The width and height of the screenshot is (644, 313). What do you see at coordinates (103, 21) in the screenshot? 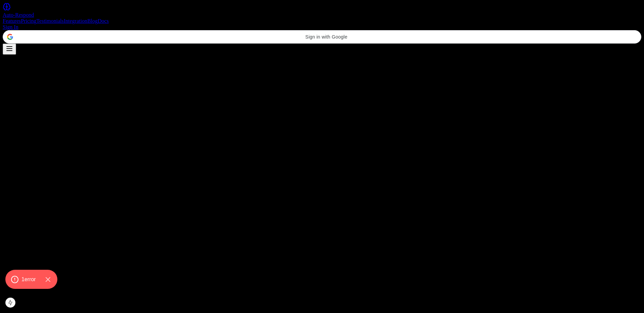
I see `a: Docs` at bounding box center [103, 21].